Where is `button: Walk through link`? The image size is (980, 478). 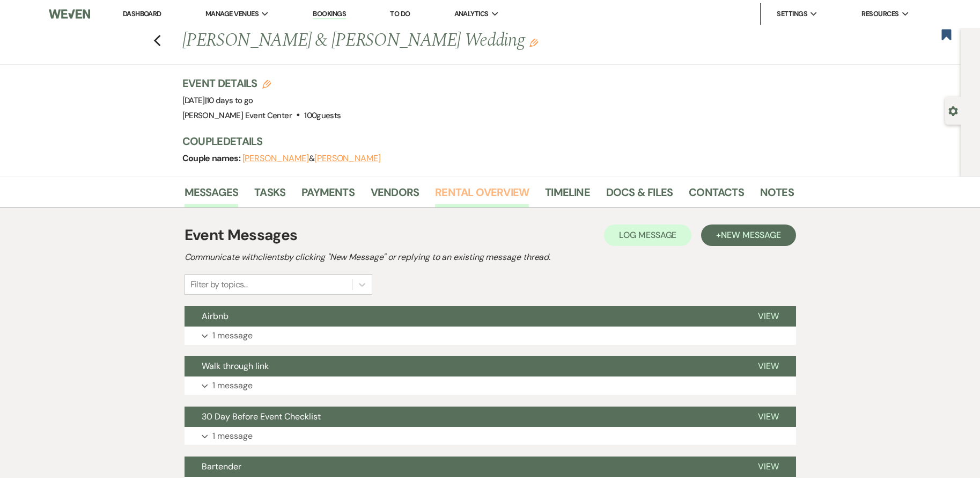
button: Walk through link is located at coordinates (463, 366).